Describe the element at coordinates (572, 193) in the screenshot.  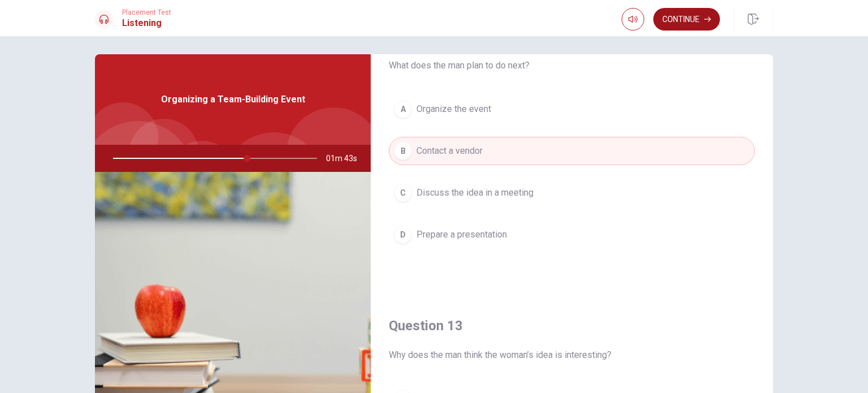
I see `button: CDiscuss the idea in a meeting` at that location.